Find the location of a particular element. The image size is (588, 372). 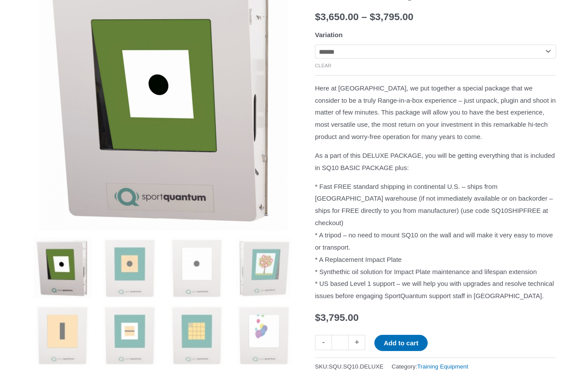

button: Add to cart is located at coordinates (401, 343).